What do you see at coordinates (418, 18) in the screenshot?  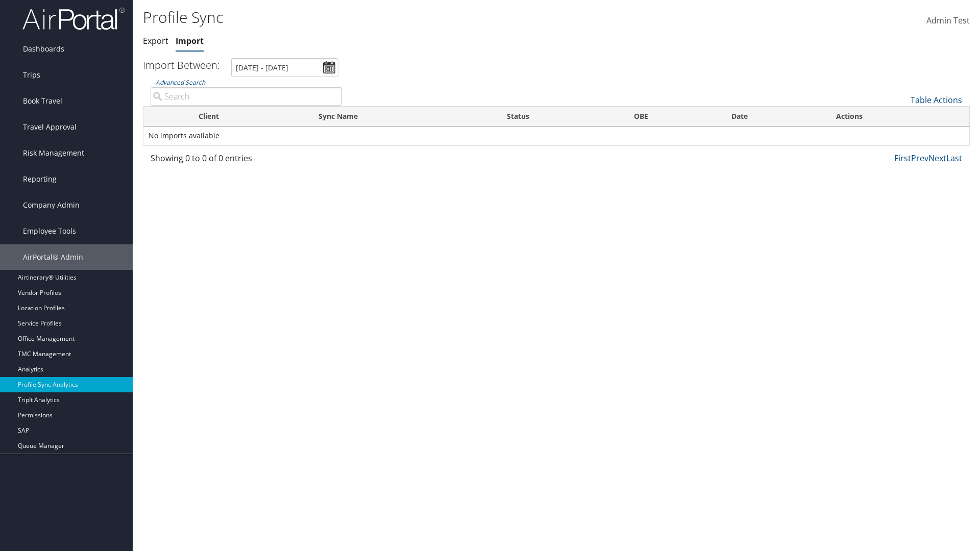 I see `h1: Profile Sync` at bounding box center [418, 18].